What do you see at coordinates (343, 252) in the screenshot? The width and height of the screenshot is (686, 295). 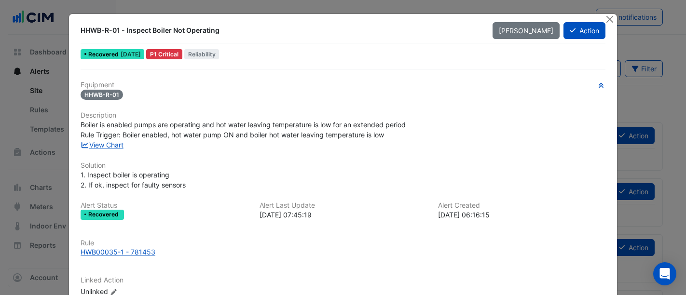 I see `a: HWB00035-1 - 781453` at bounding box center [343, 252].